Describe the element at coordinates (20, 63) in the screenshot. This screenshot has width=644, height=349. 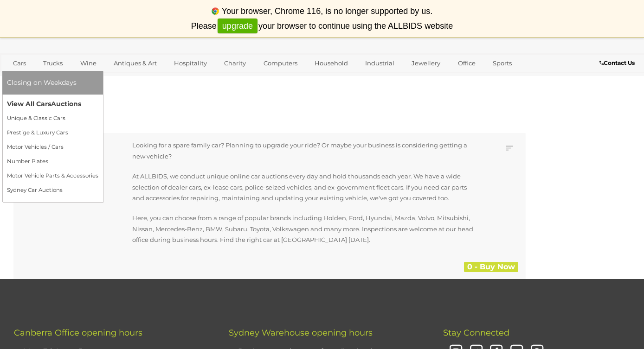
I see `a: Cars` at that location.